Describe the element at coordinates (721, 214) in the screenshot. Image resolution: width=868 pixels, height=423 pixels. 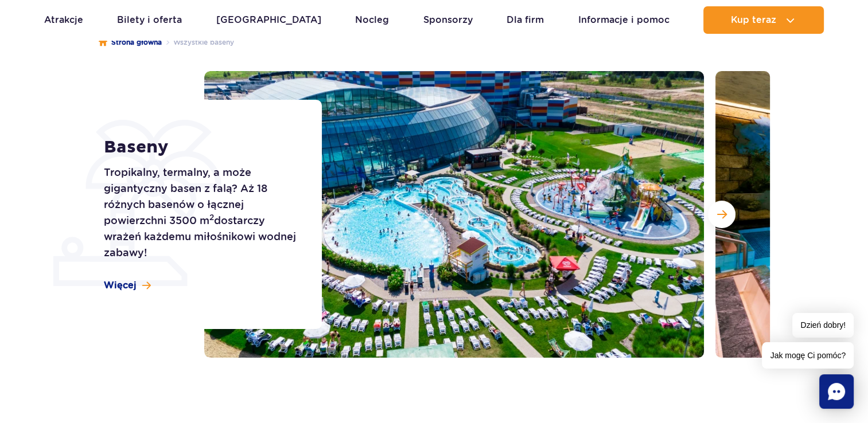
I see `button: Następny slajd` at that location.